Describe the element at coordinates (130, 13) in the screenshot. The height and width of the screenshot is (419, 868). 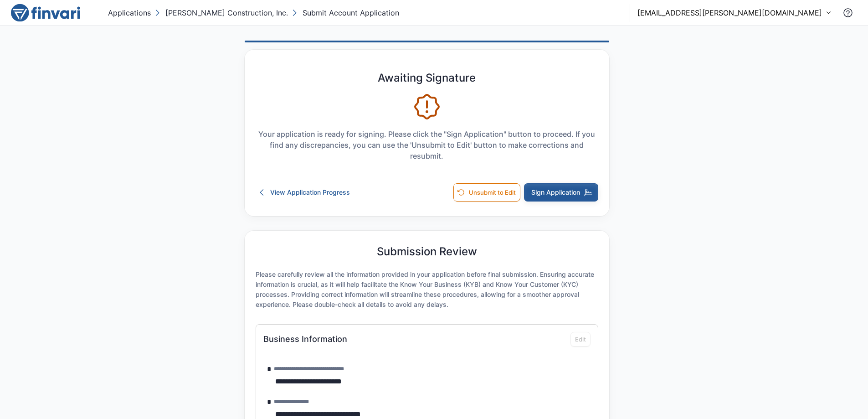
I see `p: Applications` at that location.